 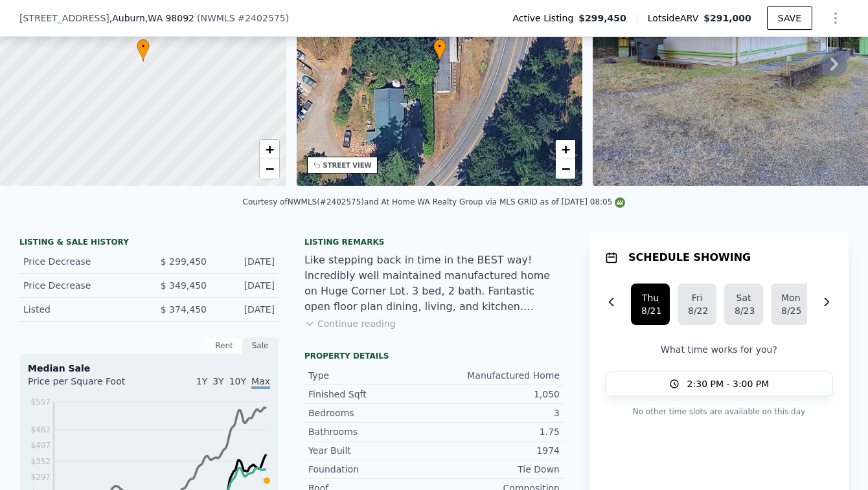 What do you see at coordinates (238, 381) in the screenshot?
I see `span: 10Y` at bounding box center [238, 381].